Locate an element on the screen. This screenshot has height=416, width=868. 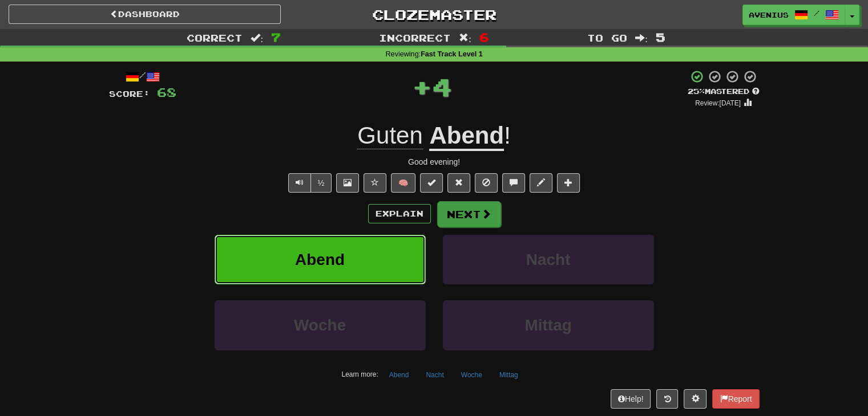
button: Round history (alt+y) is located at coordinates (667, 399).